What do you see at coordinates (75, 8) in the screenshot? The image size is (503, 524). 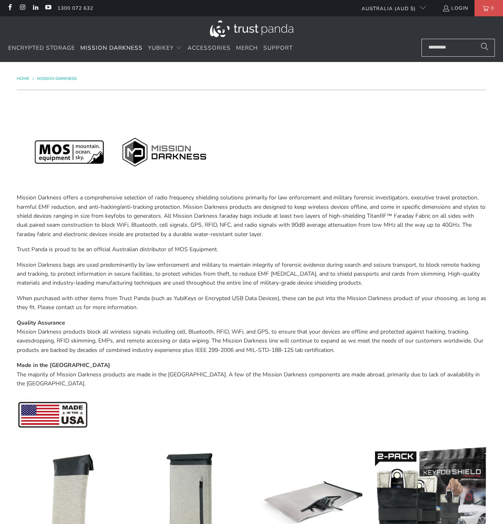 I see `a: 1300 072 632` at bounding box center [75, 8].